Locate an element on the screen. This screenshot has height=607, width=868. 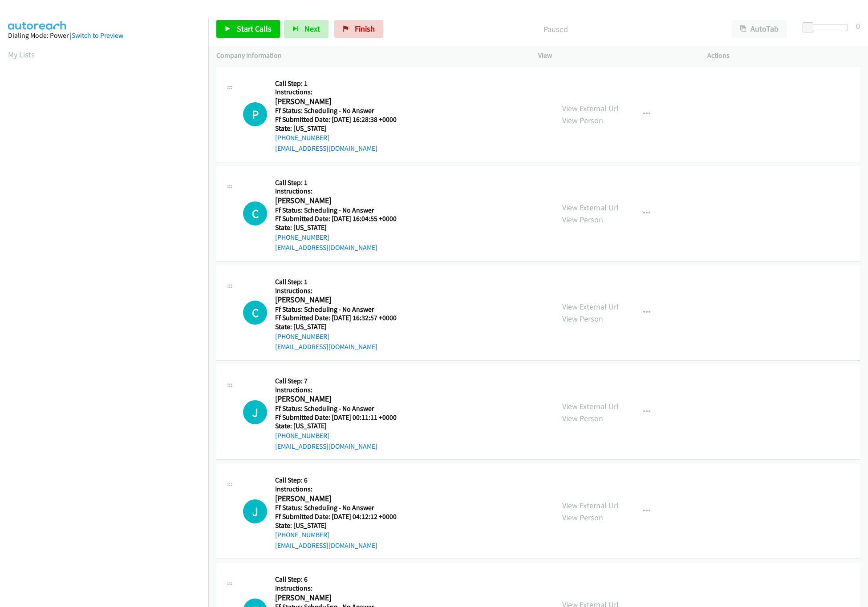
span: Next is located at coordinates (312, 28).